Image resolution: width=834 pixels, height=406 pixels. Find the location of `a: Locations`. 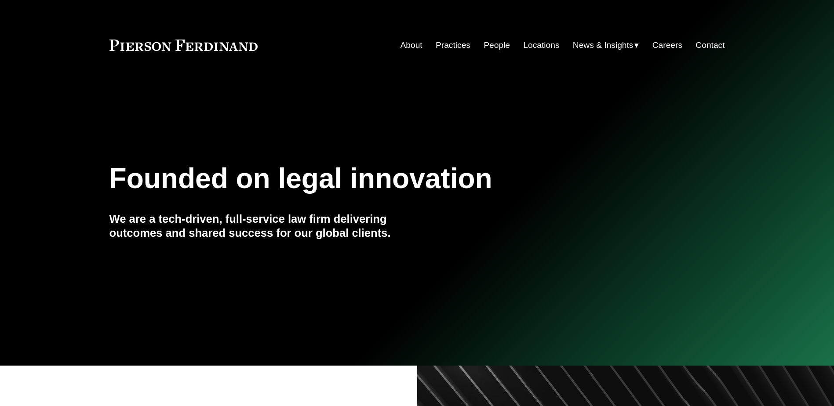

a: Locations is located at coordinates (541, 45).